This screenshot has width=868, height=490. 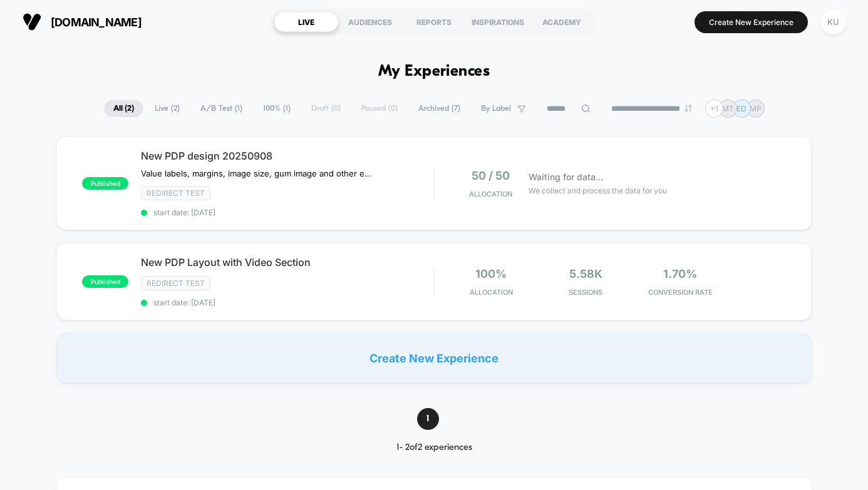 What do you see at coordinates (742, 108) in the screenshot?
I see `p: ED` at bounding box center [742, 108].